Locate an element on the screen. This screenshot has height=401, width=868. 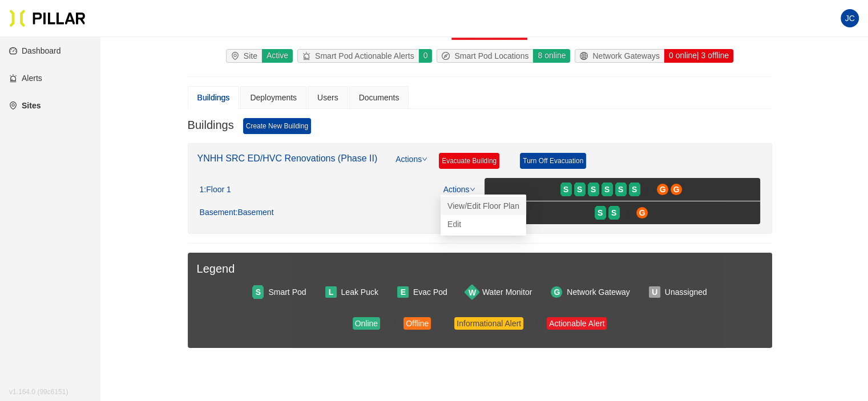
span: JC is located at coordinates (849, 18).